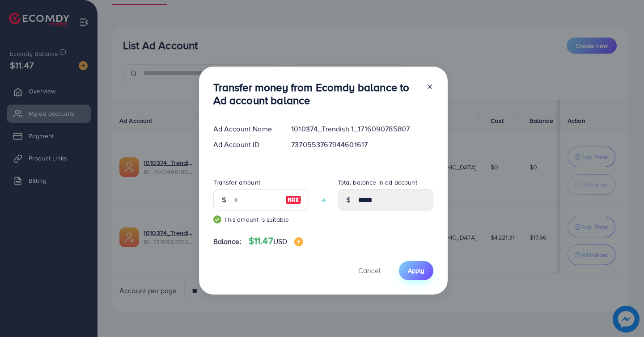 The image size is (644, 337). What do you see at coordinates (217, 219) in the screenshot?
I see `img: guide` at bounding box center [217, 219].